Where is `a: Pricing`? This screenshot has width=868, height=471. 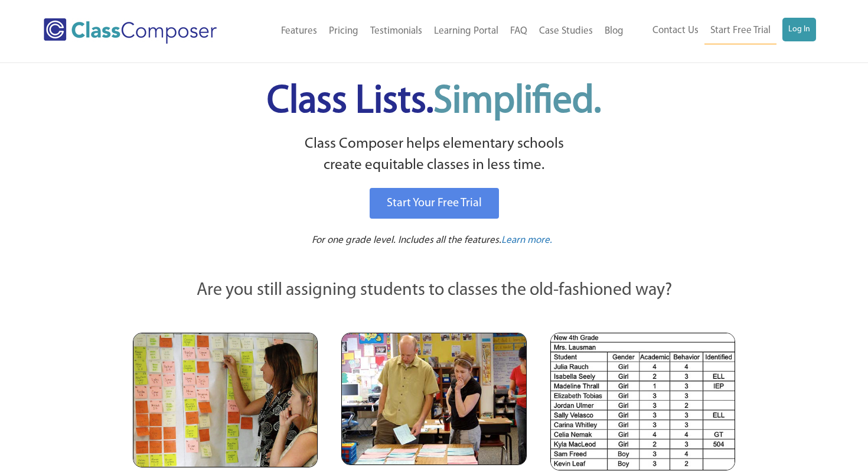 a: Pricing is located at coordinates (344, 31).